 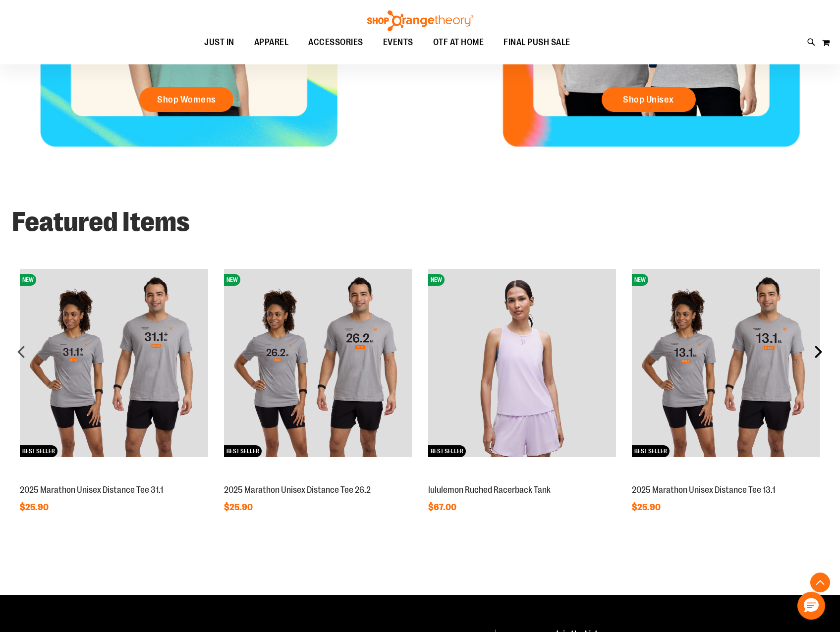 I want to click on img: 2025 Marathon Unisex Distance Tee 13.1, so click(x=726, y=363).